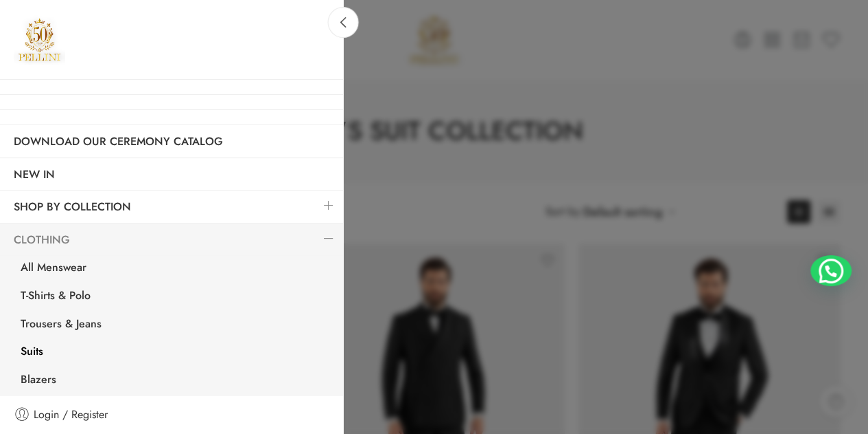 This screenshot has width=868, height=434. Describe the element at coordinates (175, 269) in the screenshot. I see `a: All Menswear` at that location.